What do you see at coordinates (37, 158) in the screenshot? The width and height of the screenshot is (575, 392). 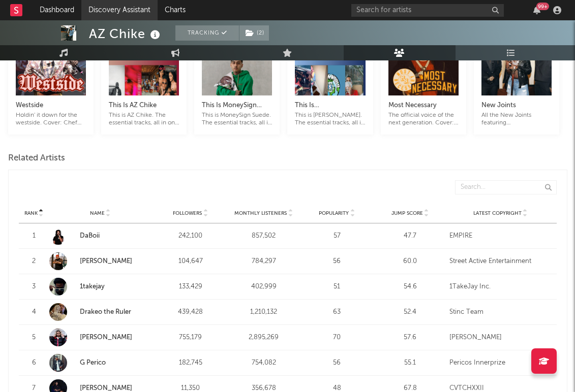 I see `span: Related Artists` at bounding box center [37, 158].